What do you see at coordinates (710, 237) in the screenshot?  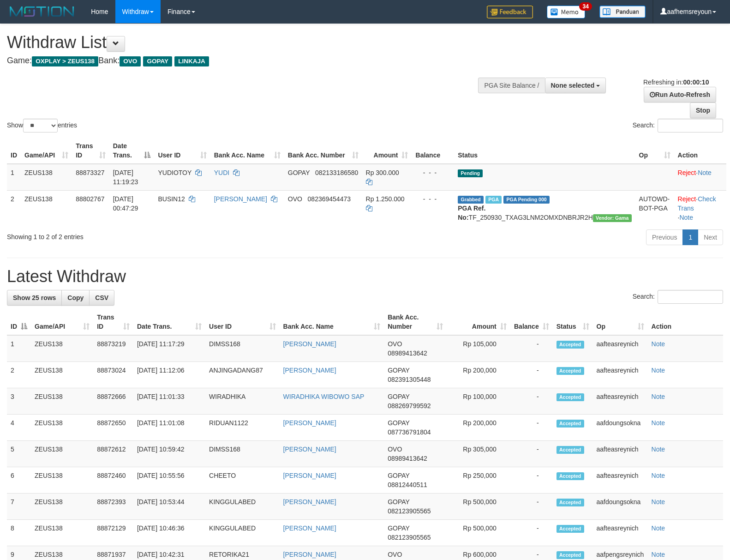 I see `a: Next` at bounding box center [710, 237].